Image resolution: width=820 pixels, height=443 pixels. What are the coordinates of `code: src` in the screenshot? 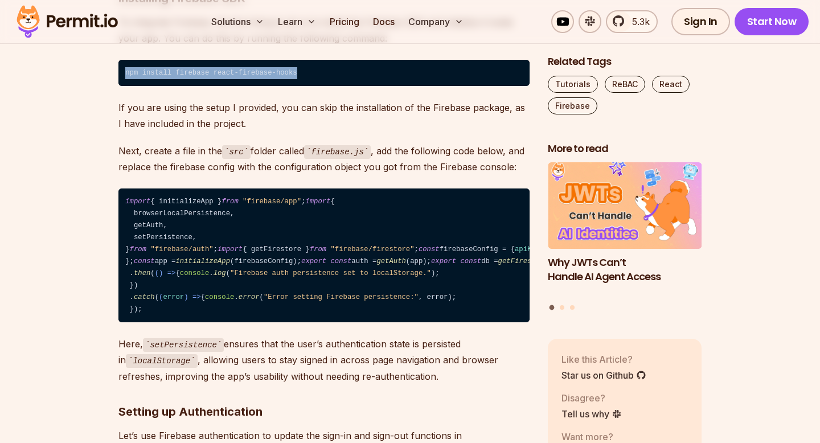 It's located at (236, 152).